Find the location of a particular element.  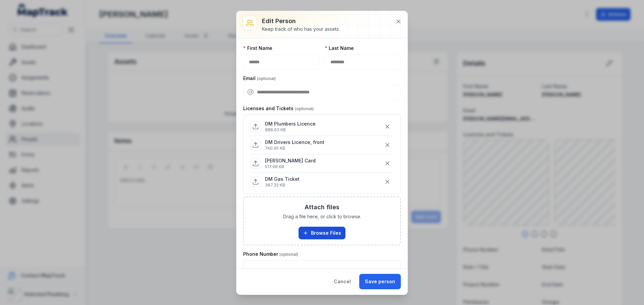

h3: Attach files is located at coordinates (322, 207).